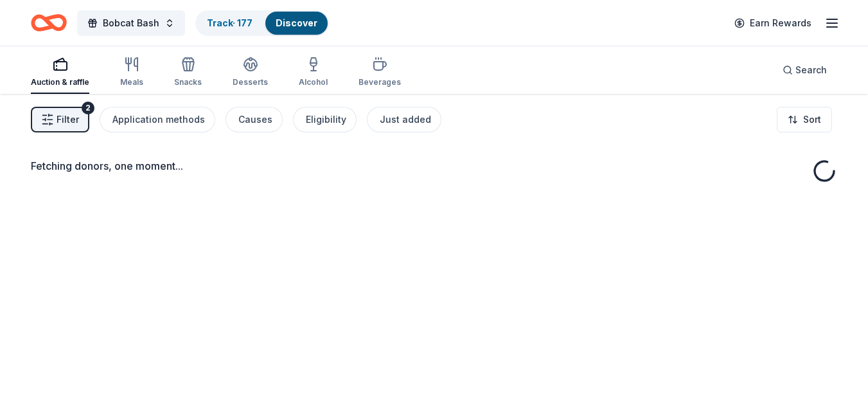  I want to click on div: Alcohol, so click(313, 82).